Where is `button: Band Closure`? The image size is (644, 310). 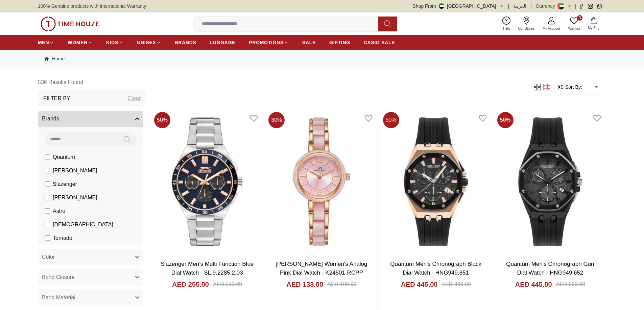
button: Band Closure is located at coordinates (90, 278).